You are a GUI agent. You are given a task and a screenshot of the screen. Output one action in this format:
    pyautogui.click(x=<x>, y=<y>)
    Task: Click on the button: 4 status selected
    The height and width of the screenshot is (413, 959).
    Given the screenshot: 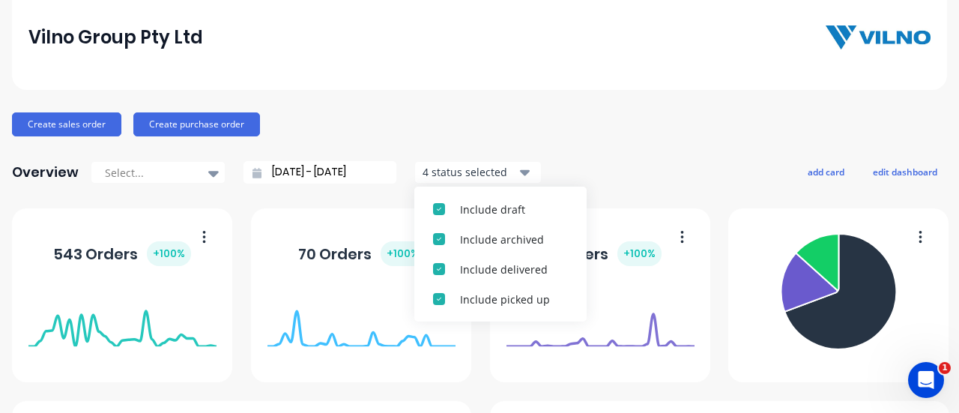 What is the action you would take?
    pyautogui.click(x=478, y=172)
    